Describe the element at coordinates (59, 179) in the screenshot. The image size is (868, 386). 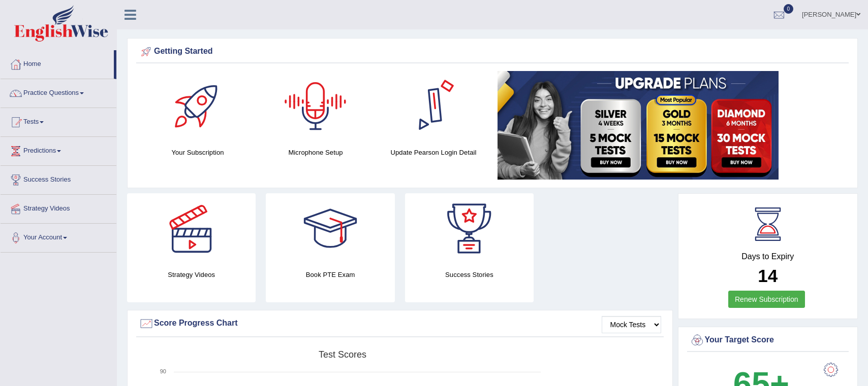
I see `a: Success Stories` at that location.